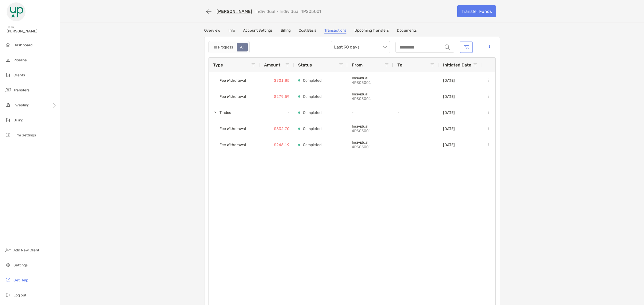 Image resolution: width=644 pixels, height=305 pixels. What do you see at coordinates (281, 145) in the screenshot?
I see `p: $248.19` at bounding box center [281, 145].